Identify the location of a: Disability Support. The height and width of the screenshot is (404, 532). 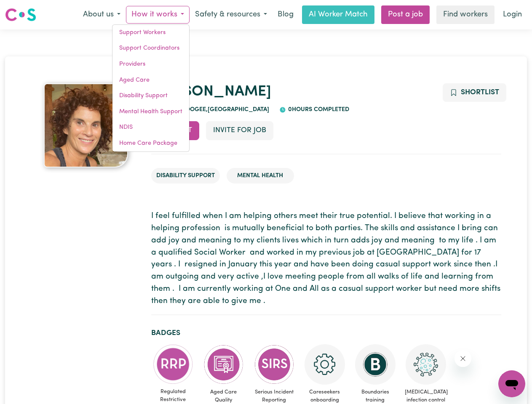
(151, 96).